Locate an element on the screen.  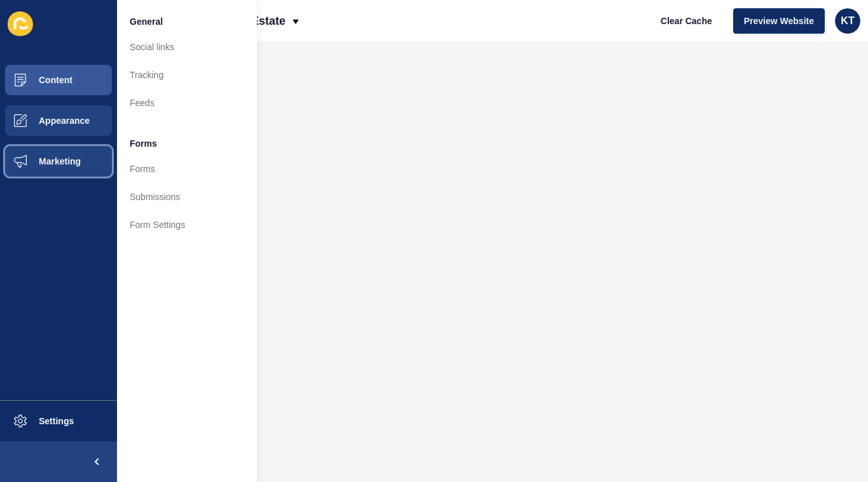
span: Forms is located at coordinates (143, 143).